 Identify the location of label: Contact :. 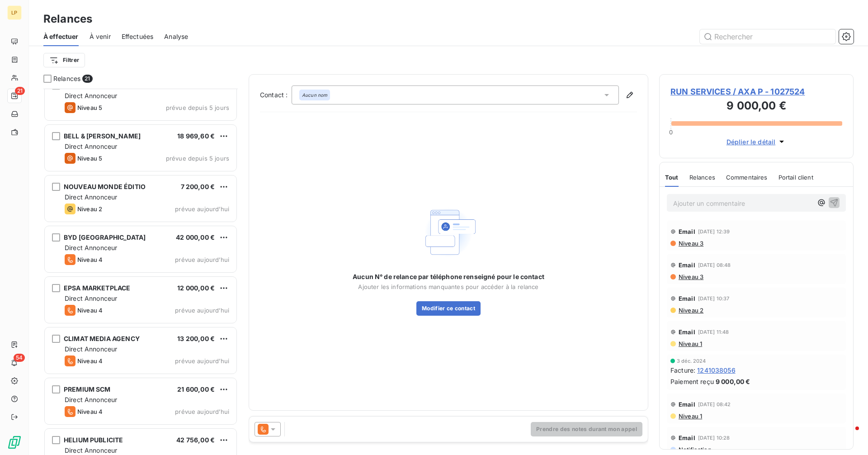
(276, 95).